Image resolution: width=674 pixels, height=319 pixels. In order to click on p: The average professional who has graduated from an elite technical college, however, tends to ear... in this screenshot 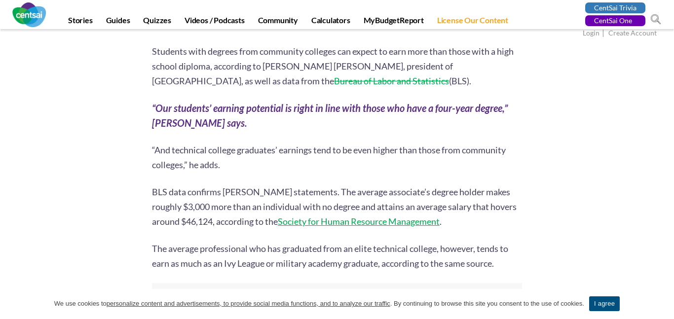, I will do `click(337, 256)`.